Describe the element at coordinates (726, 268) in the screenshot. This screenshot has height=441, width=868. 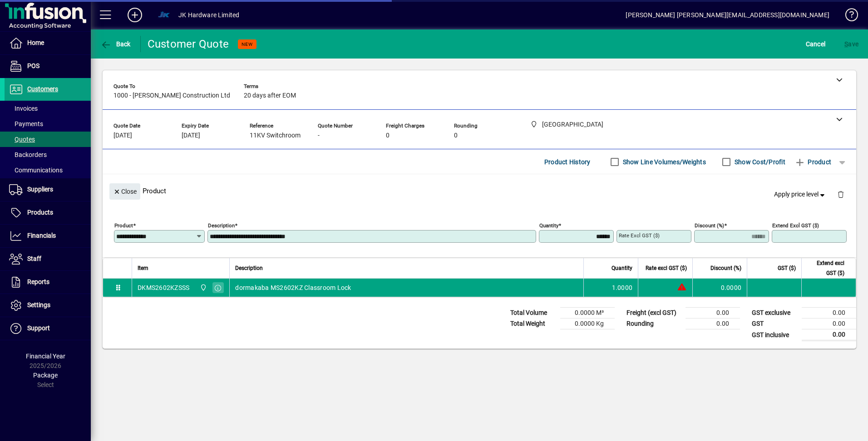
I see `span: Discount (%)` at that location.